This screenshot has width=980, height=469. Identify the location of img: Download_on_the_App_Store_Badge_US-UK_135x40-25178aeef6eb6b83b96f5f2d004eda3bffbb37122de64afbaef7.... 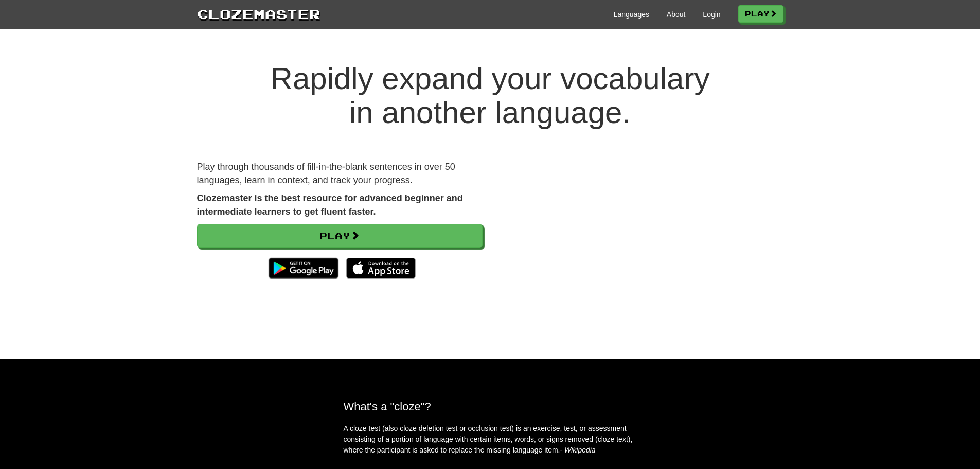
(381, 268).